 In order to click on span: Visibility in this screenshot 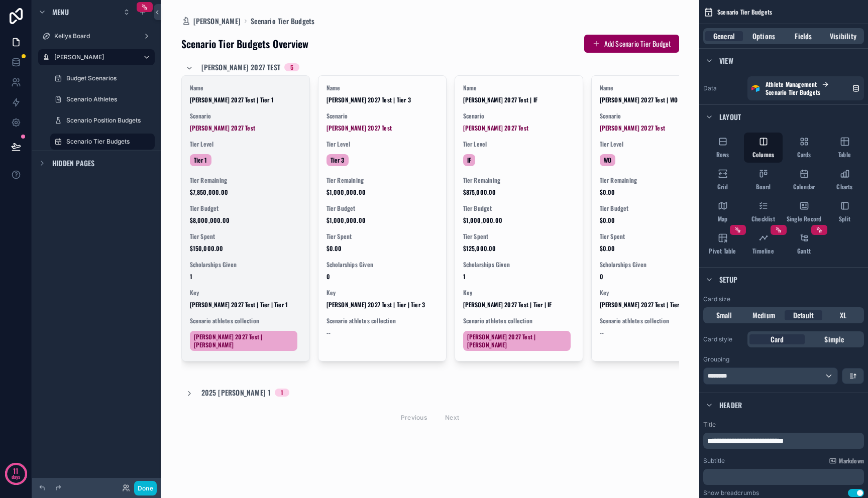, I will do `click(843, 36)`.